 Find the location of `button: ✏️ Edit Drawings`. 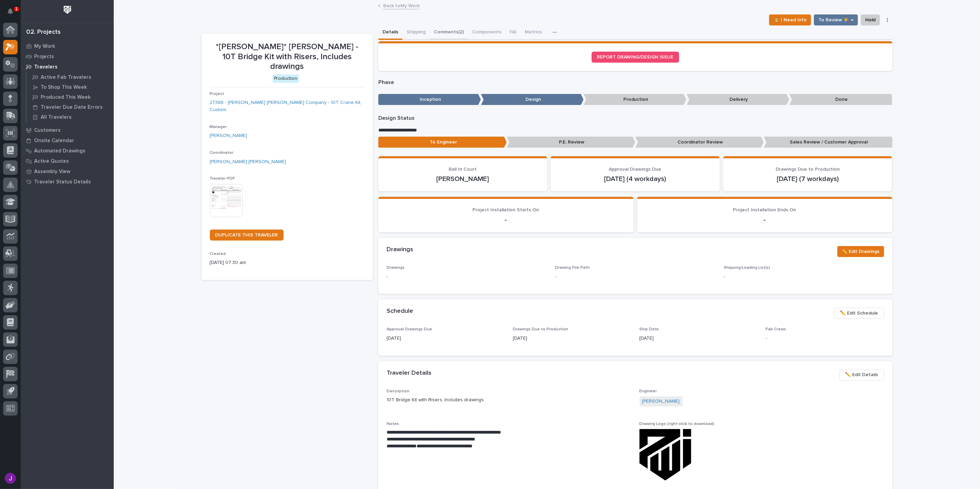

button: ✏️ Edit Drawings is located at coordinates (860, 252).